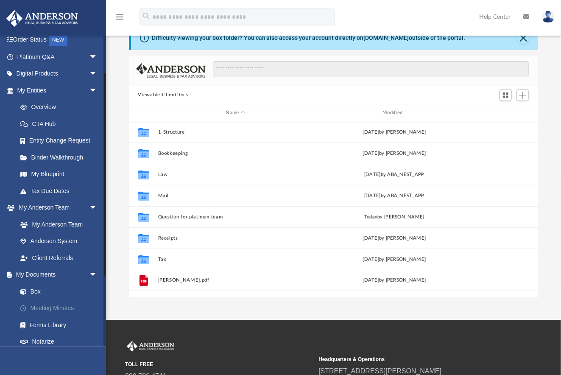  Describe the element at coordinates (371, 69) in the screenshot. I see `input: Search files and folders` at that location.